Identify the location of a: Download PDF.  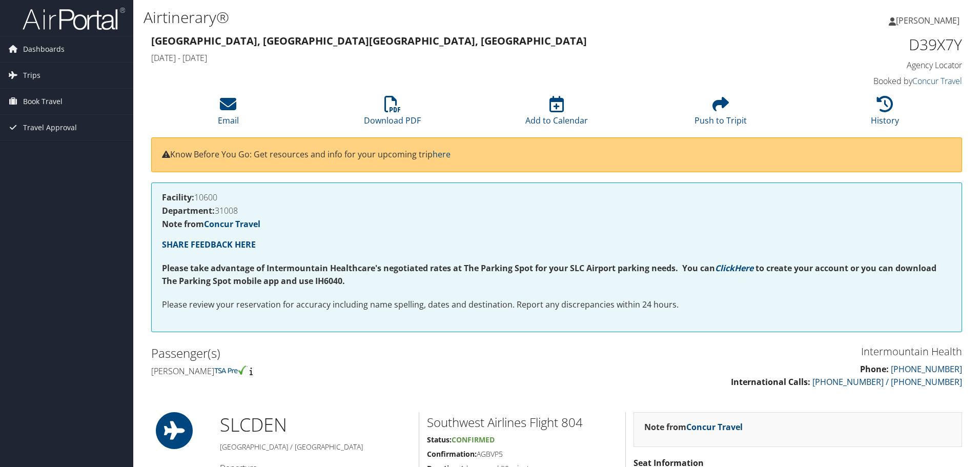
(392, 113).